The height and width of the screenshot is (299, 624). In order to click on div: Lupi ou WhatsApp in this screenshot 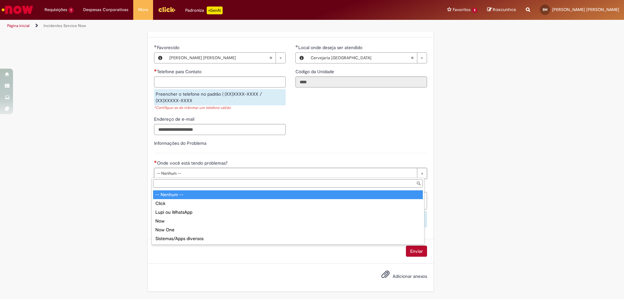, I will do `click(288, 212)`.